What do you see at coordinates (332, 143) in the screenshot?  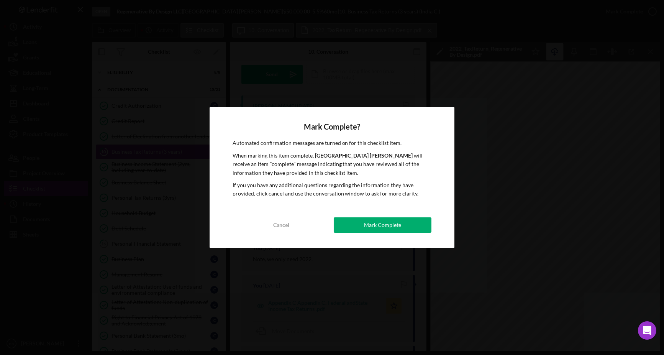 I see `p: Automated confirmation messages are turned on for this checklist item.` at bounding box center [332, 143].